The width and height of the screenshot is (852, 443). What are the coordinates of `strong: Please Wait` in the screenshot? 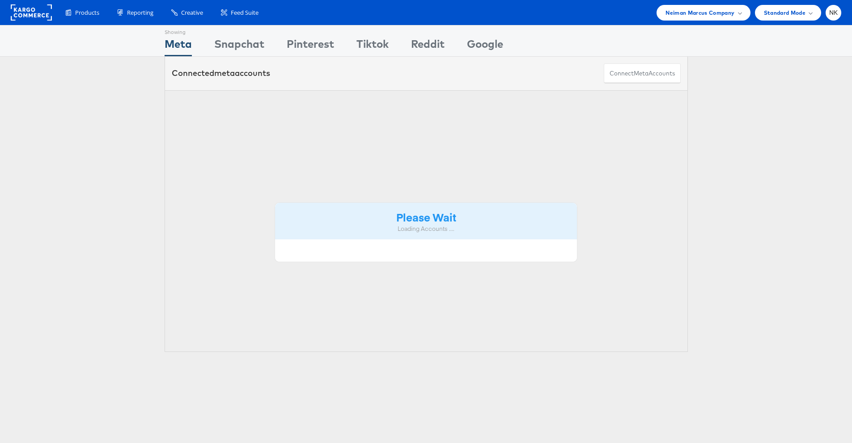 It's located at (426, 217).